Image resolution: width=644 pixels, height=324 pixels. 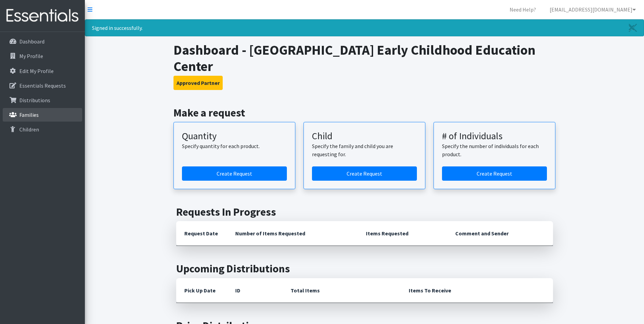 I want to click on p: My Profile, so click(x=32, y=56).